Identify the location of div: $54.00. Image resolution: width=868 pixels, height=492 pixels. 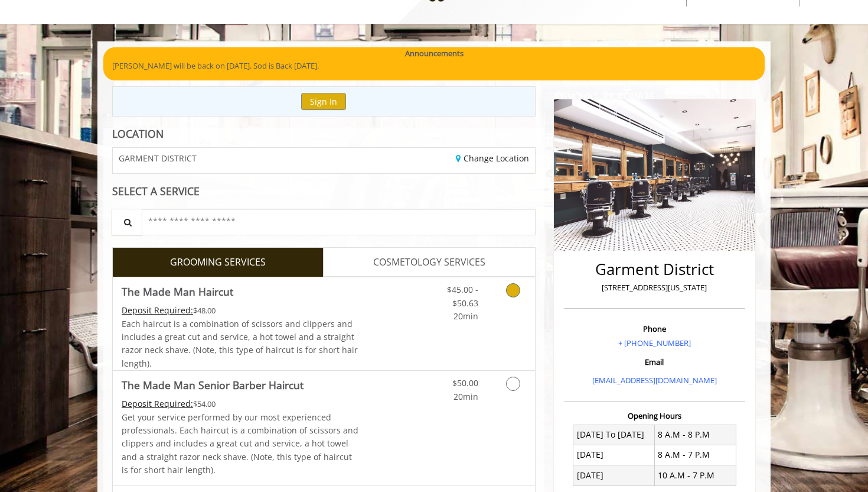
(240, 404).